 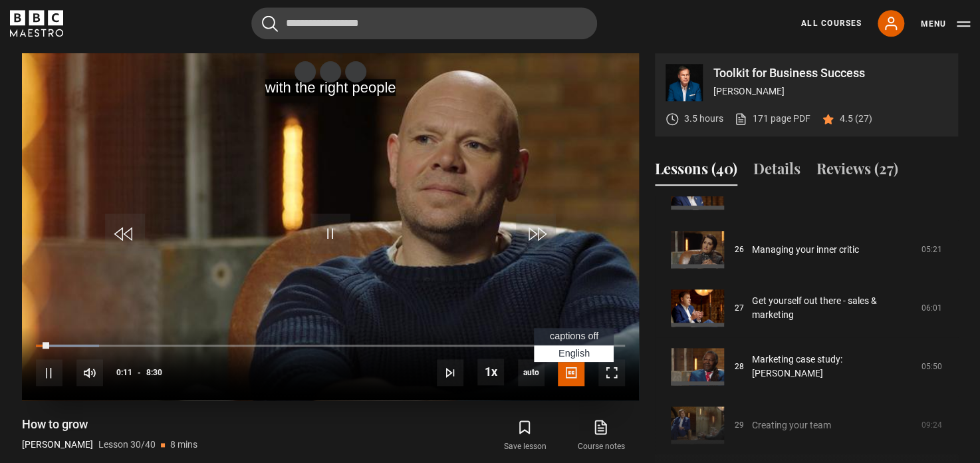 I want to click on a: 171 page PDF, so click(x=772, y=118).